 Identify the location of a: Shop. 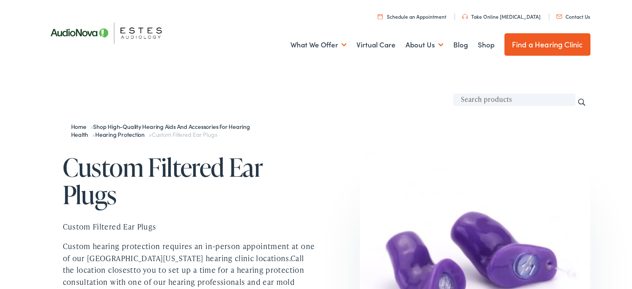
(486, 45).